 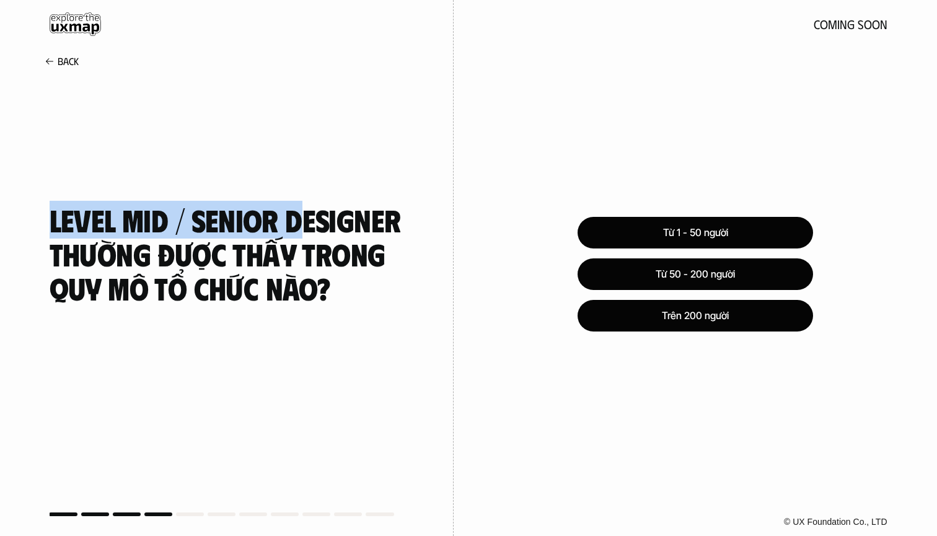 What do you see at coordinates (695, 232) in the screenshot?
I see `div: Từ 1 - 50 người` at bounding box center [695, 232].